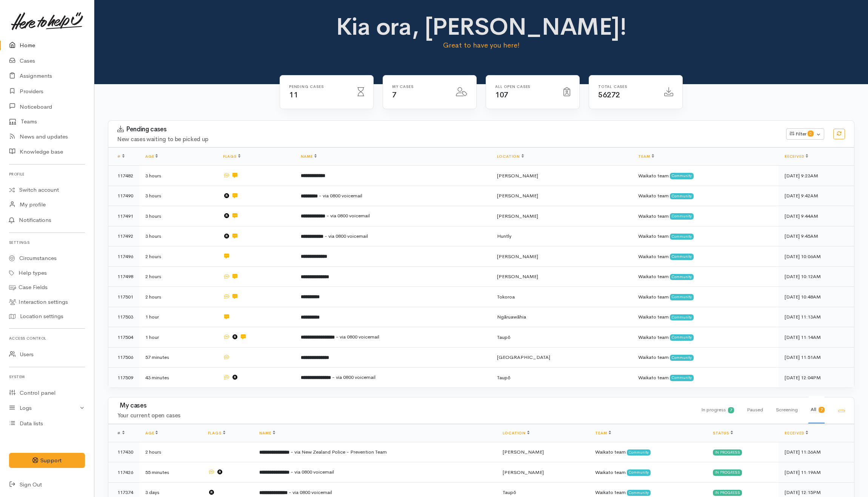 The width and height of the screenshot is (868, 497). What do you see at coordinates (603, 433) in the screenshot?
I see `a: Team` at bounding box center [603, 433].